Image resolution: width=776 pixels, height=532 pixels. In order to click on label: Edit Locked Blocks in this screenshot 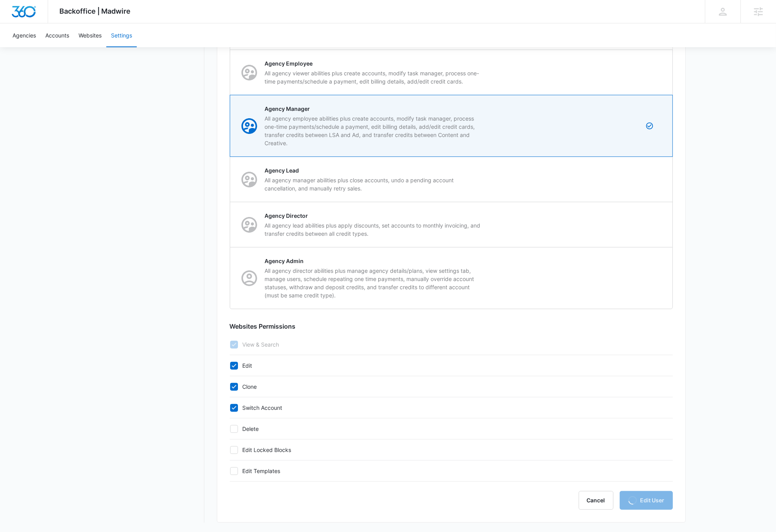, I will do `click(451, 450)`.